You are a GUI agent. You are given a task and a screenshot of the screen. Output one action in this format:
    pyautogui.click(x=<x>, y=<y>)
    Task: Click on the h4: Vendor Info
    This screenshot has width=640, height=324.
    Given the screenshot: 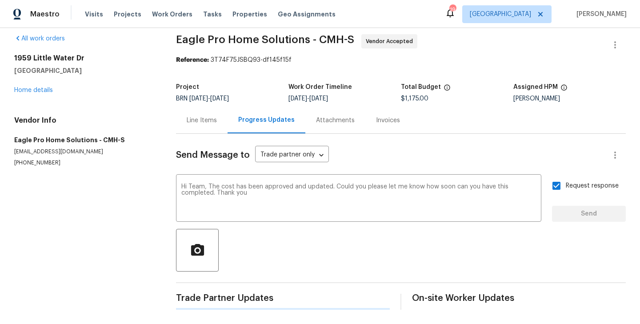 What is the action you would take?
    pyautogui.click(x=84, y=120)
    